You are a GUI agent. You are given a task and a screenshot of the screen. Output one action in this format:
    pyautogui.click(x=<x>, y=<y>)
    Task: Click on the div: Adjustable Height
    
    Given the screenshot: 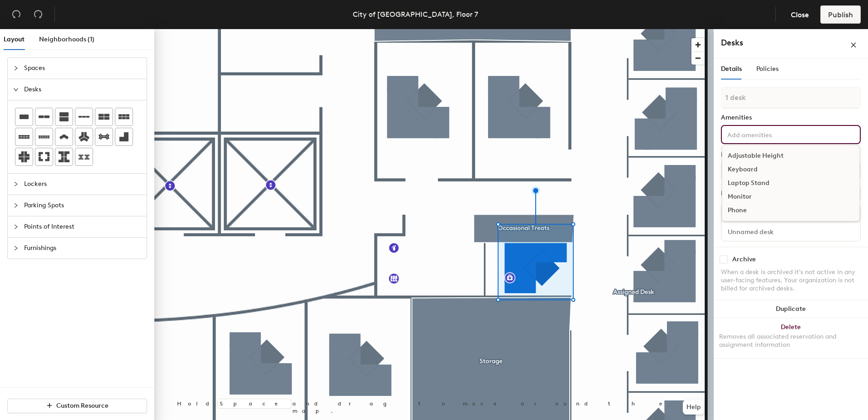 What is the action you would take?
    pyautogui.click(x=791, y=156)
    